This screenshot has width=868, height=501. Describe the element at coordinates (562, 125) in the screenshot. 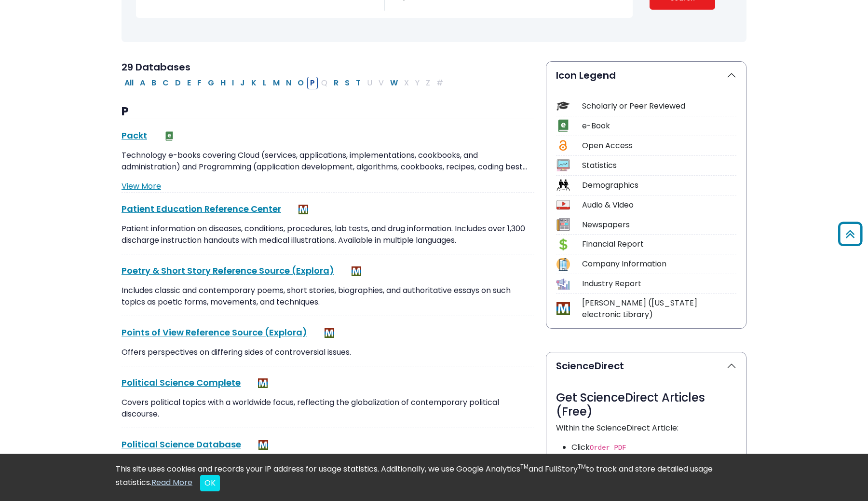

I see `img: Icon e-Book` at that location.